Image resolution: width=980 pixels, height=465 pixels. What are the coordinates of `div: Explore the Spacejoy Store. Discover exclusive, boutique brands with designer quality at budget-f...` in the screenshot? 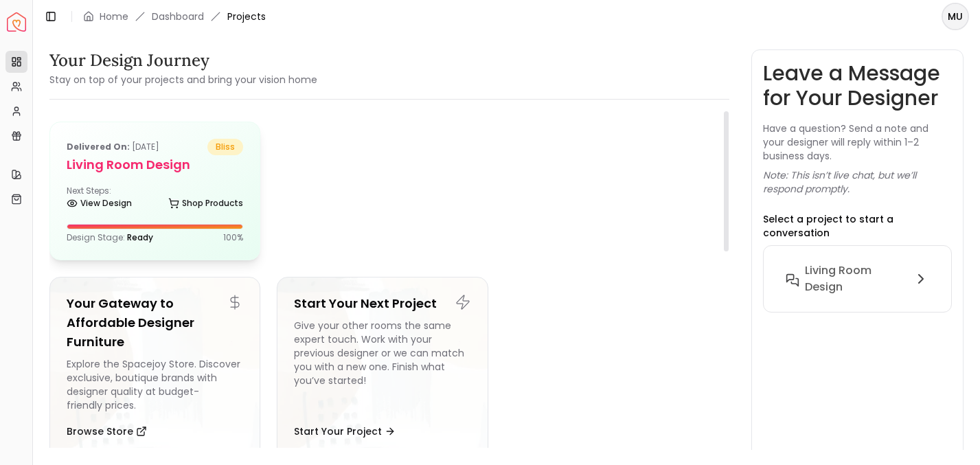 It's located at (154, 384).